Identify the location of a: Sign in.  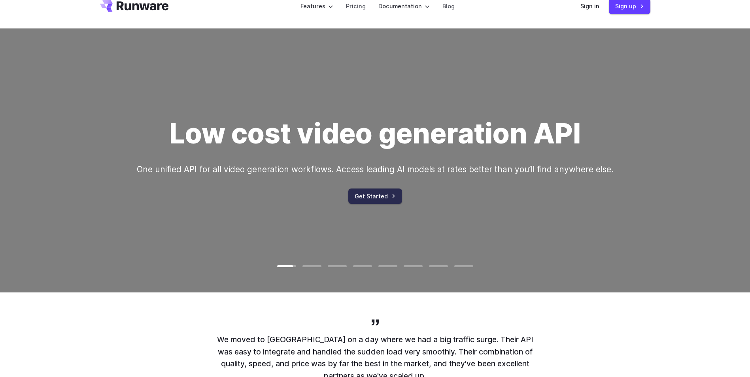
(590, 6).